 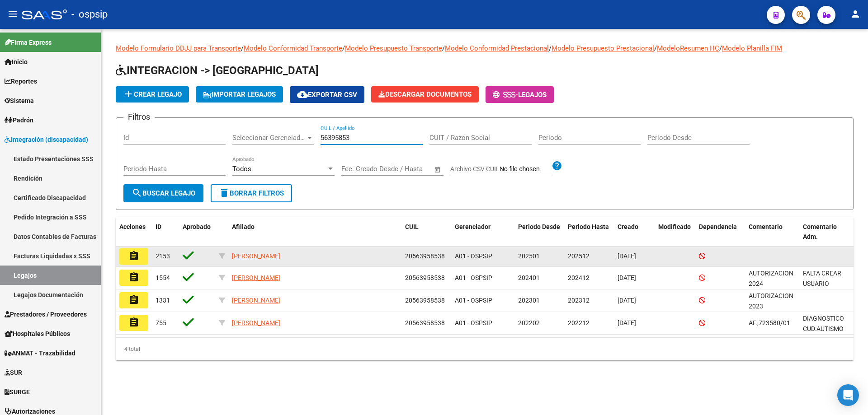 I want to click on mat-icon: person, so click(x=855, y=14).